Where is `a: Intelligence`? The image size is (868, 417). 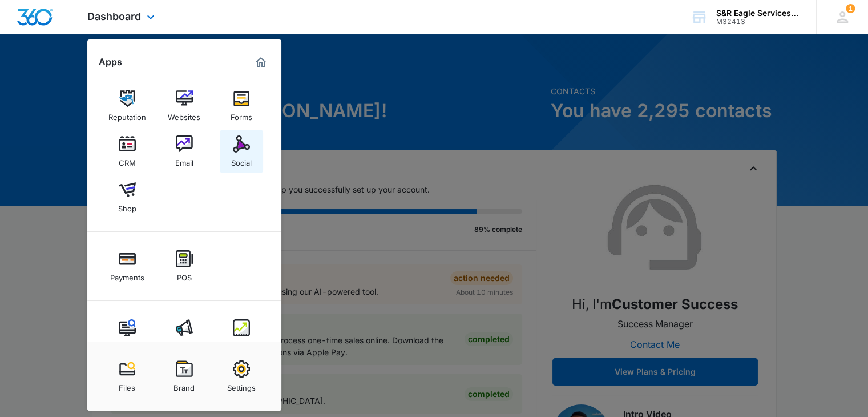 a: Intelligence is located at coordinates (242, 335).